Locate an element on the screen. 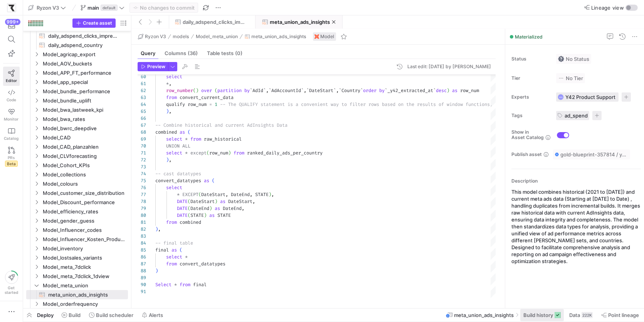 This screenshot has height=322, width=644. span: from is located at coordinates (171, 264).